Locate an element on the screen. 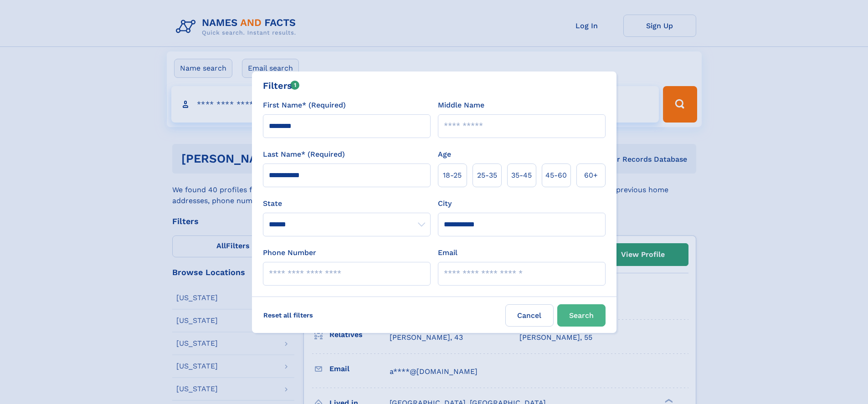 The height and width of the screenshot is (404, 868). label: Last Name* (Required) is located at coordinates (304, 154).